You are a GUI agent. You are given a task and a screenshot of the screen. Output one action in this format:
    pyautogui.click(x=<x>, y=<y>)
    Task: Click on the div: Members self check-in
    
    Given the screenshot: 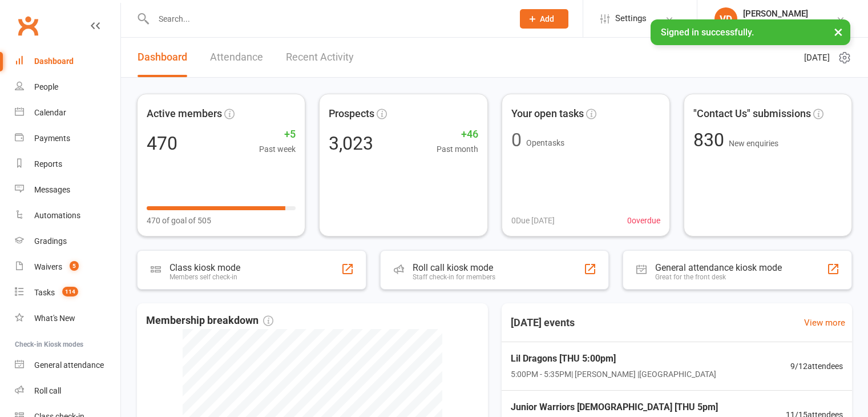 What is the action you would take?
    pyautogui.click(x=205, y=277)
    